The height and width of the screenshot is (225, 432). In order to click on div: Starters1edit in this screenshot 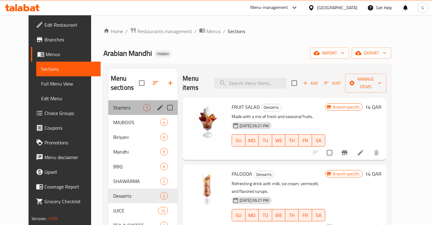, I will do `click(143, 108)`.